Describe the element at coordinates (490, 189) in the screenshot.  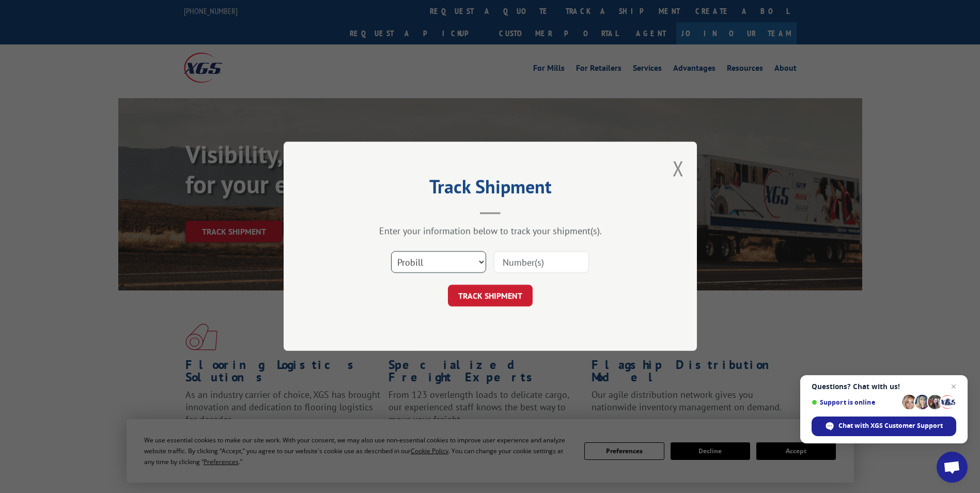
I see `h2: Track Shipment` at that location.